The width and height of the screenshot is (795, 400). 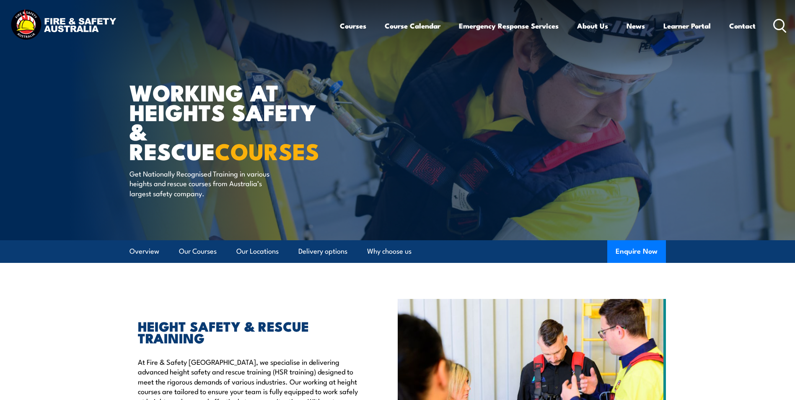 I want to click on a: Delivery options, so click(x=323, y=251).